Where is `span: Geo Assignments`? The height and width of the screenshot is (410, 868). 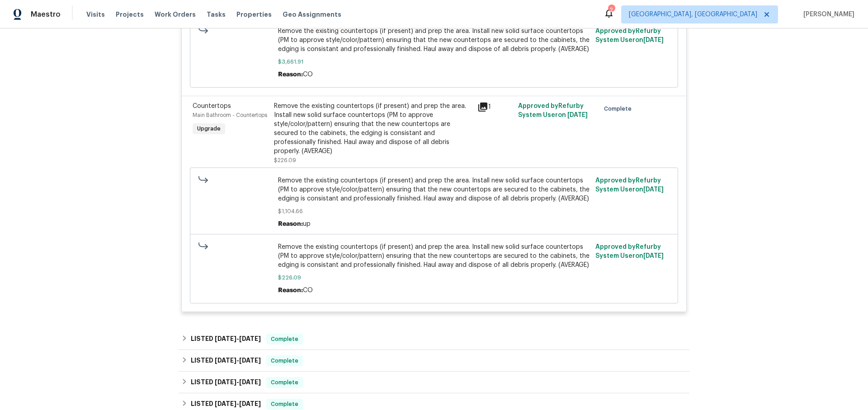 span: Geo Assignments is located at coordinates (312, 15).